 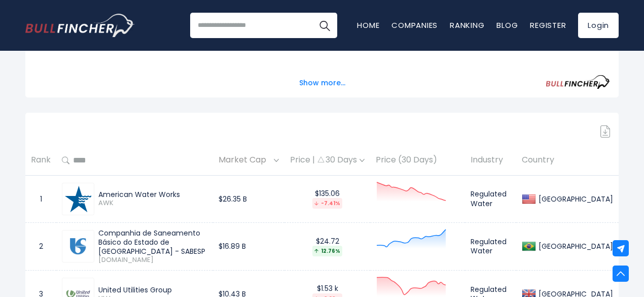 I want to click on td: $26.35 B, so click(x=249, y=198).